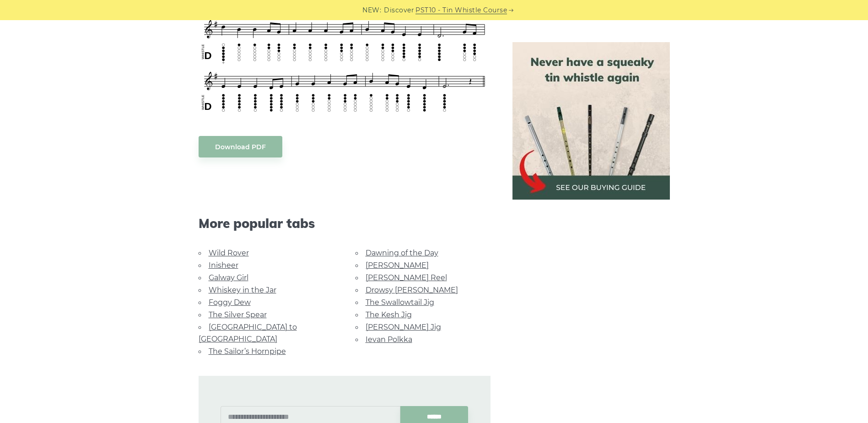 This screenshot has width=868, height=423. What do you see at coordinates (229, 278) in the screenshot?
I see `a: Galway Girl` at bounding box center [229, 278].